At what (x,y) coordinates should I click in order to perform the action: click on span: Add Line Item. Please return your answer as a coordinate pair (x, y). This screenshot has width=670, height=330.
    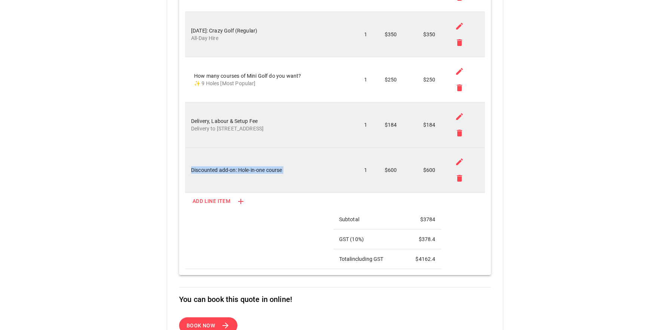
    Looking at the image, I should click on (211, 201).